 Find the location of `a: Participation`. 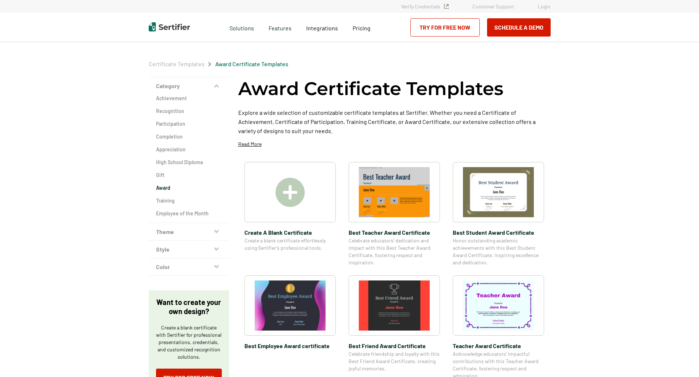

a: Participation is located at coordinates (189, 124).